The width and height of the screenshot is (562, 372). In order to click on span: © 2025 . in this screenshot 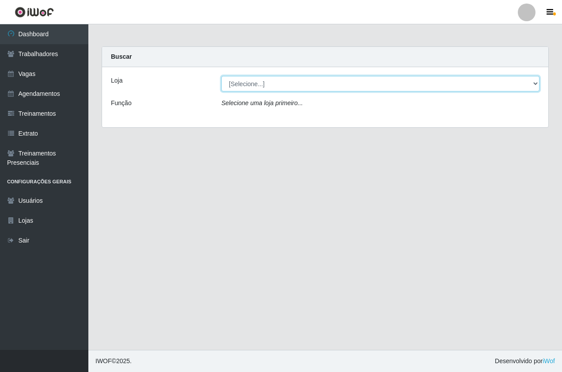, I will do `click(114, 361)`.